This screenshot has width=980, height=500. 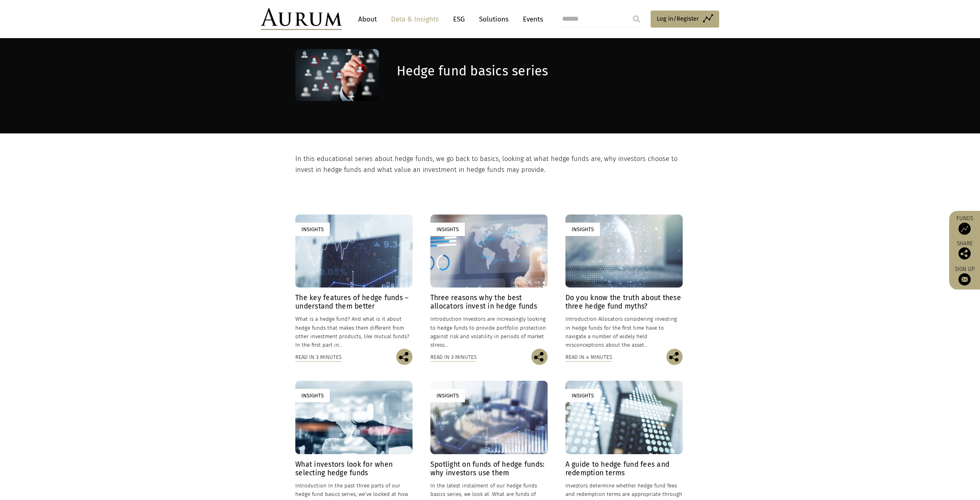 I want to click on img: Access Funds, so click(x=965, y=229).